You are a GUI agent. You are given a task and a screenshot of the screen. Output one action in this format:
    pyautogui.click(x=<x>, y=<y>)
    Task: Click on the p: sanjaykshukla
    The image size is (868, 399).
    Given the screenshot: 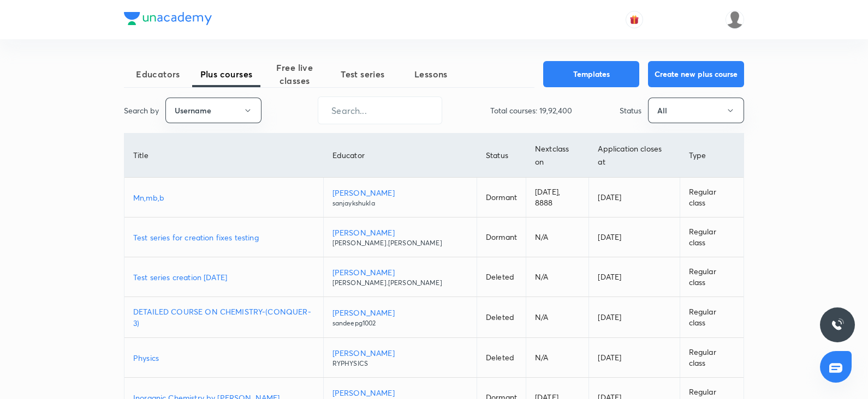 What is the action you would take?
    pyautogui.click(x=400, y=203)
    